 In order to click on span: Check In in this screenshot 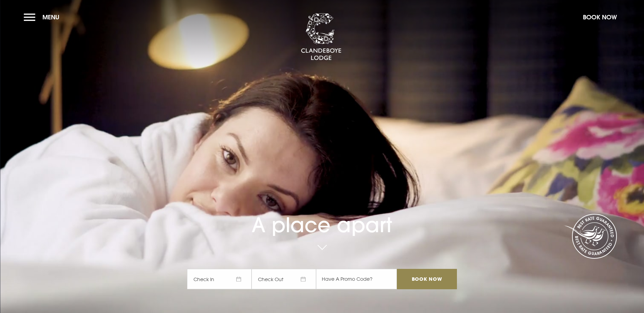, I will do `click(219, 279)`.